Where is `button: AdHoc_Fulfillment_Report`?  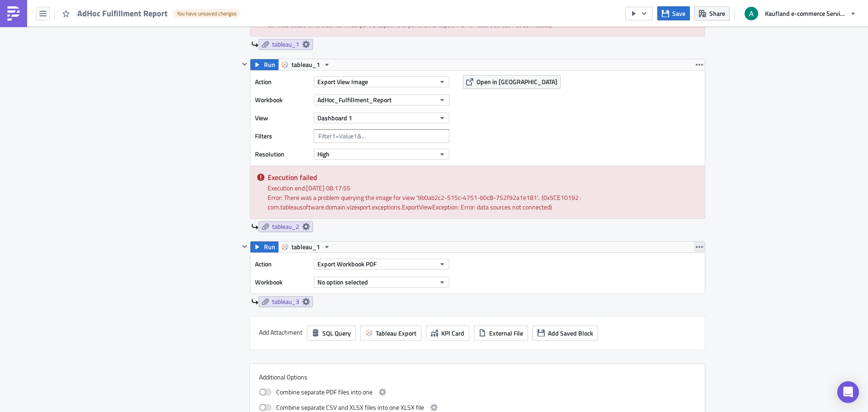
button: AdHoc_Fulfillment_Report is located at coordinates (381, 100).